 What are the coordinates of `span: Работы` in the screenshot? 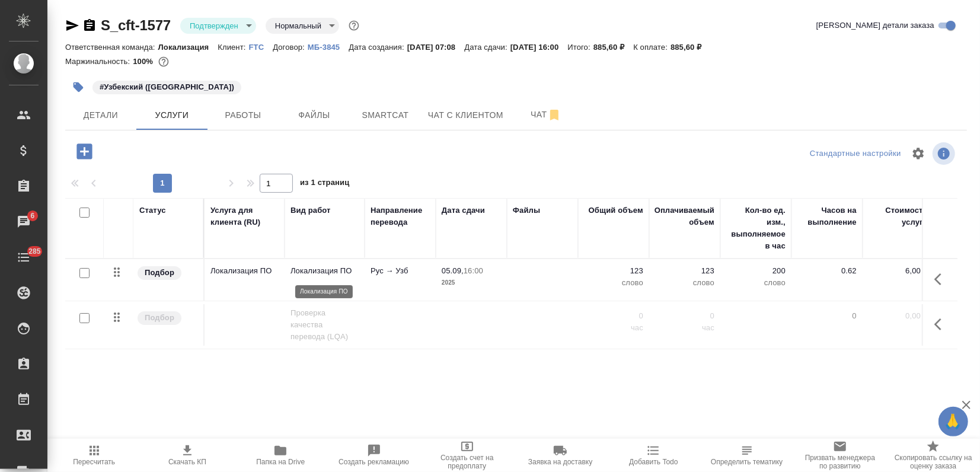 It's located at (243, 115).